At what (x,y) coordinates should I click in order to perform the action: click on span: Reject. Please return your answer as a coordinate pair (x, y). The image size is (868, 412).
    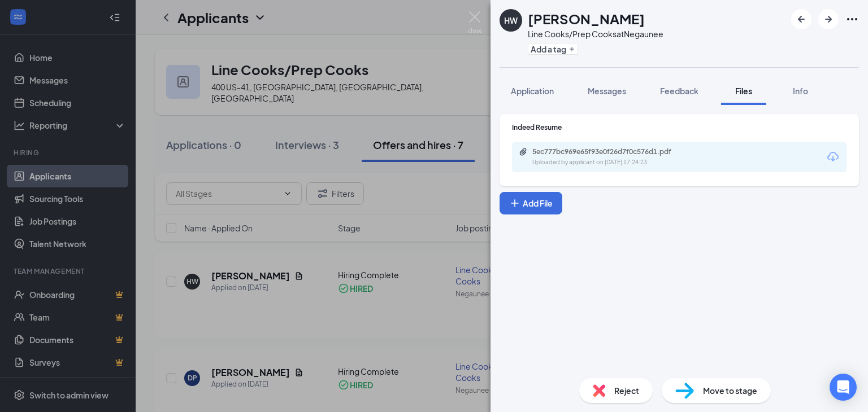
    Looking at the image, I should click on (627, 391).